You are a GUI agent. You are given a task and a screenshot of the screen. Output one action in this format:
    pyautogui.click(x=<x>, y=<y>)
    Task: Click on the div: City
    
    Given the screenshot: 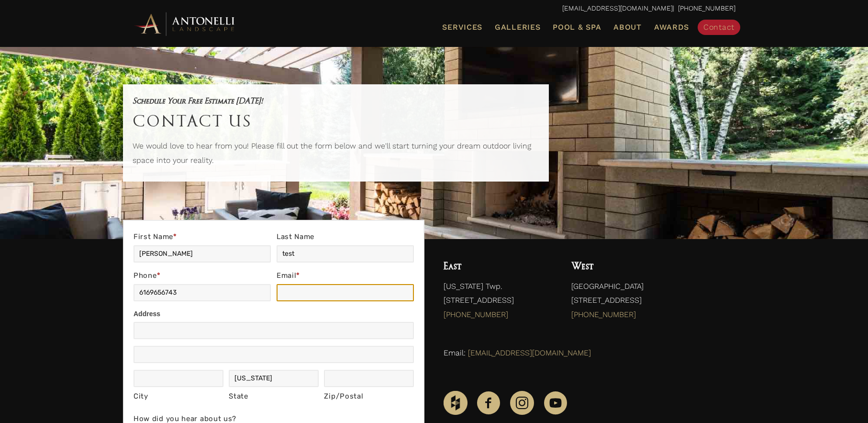 What is the action you would take?
    pyautogui.click(x=178, y=396)
    